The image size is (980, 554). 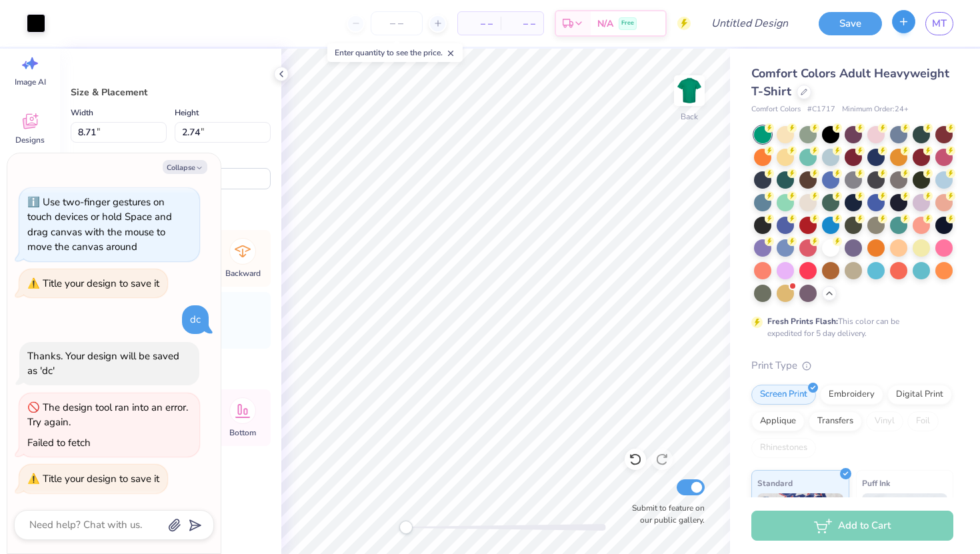 What do you see at coordinates (851, 395) in the screenshot?
I see `div: Embroidery` at bounding box center [851, 395].